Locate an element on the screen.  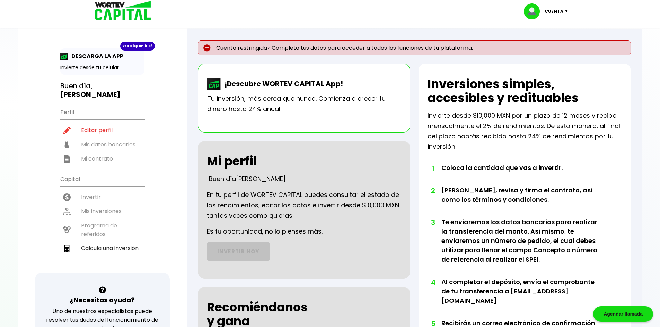
ul: Capital is located at coordinates (102, 222).